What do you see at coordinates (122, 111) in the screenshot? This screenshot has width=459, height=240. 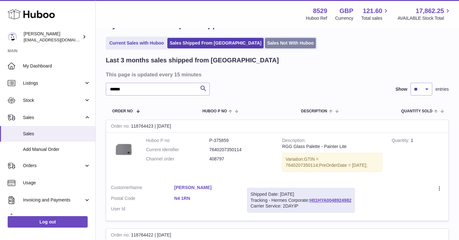 I see `span: Order No` at bounding box center [122, 111].